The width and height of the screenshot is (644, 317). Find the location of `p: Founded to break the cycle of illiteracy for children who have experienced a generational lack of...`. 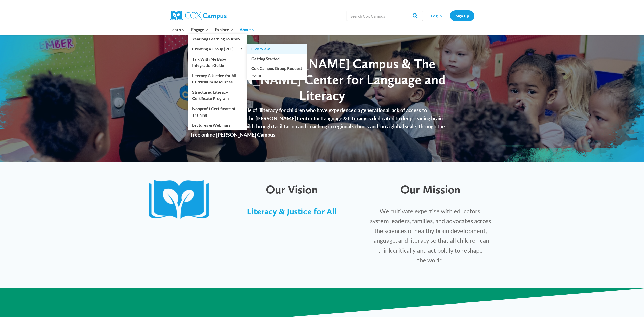

p: Founded to break the cycle of illiteracy for children who have experienced a generational lack of... is located at coordinates (322, 122).